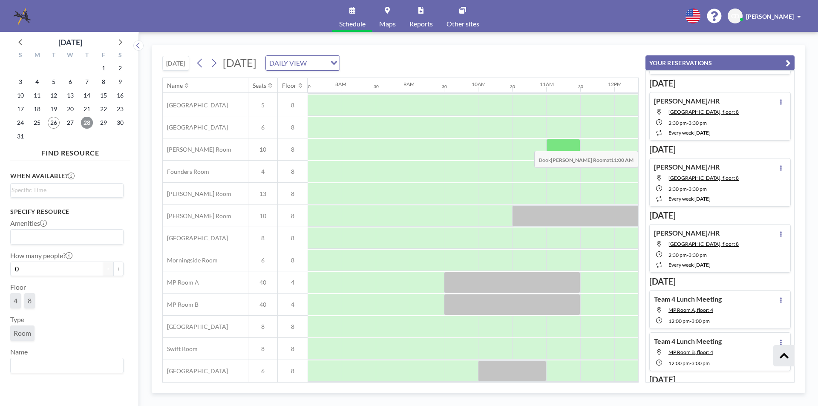  Describe the element at coordinates (735, 16) in the screenshot. I see `span: CD` at that location.